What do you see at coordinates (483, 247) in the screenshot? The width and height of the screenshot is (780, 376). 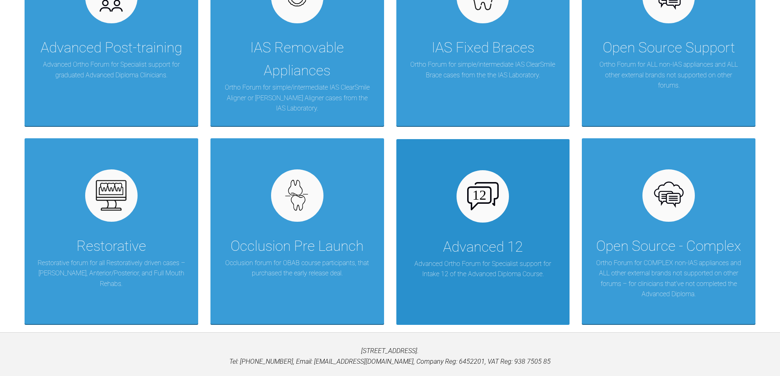 I see `div: Advanced 12` at bounding box center [483, 247].